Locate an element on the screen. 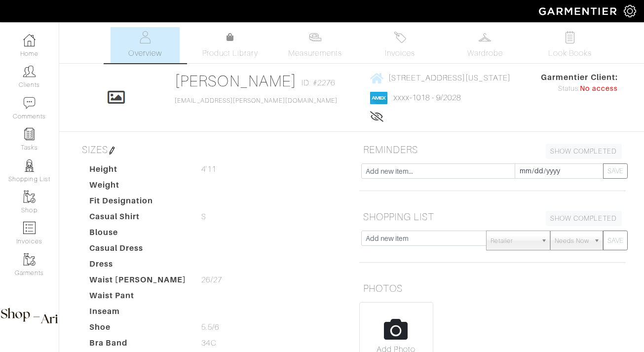  span: Look Books is located at coordinates (570, 53).